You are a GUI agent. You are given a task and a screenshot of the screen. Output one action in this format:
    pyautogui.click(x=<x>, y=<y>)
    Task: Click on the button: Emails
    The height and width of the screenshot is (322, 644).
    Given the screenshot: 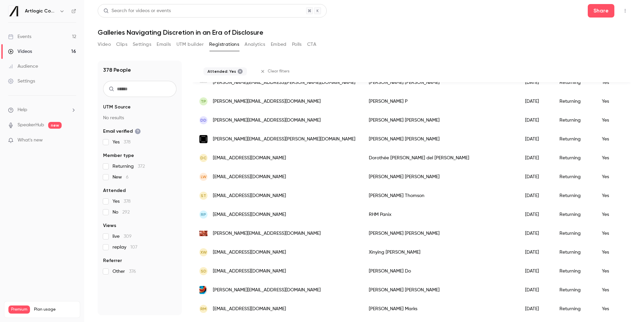 What is the action you would take?
    pyautogui.click(x=164, y=44)
    